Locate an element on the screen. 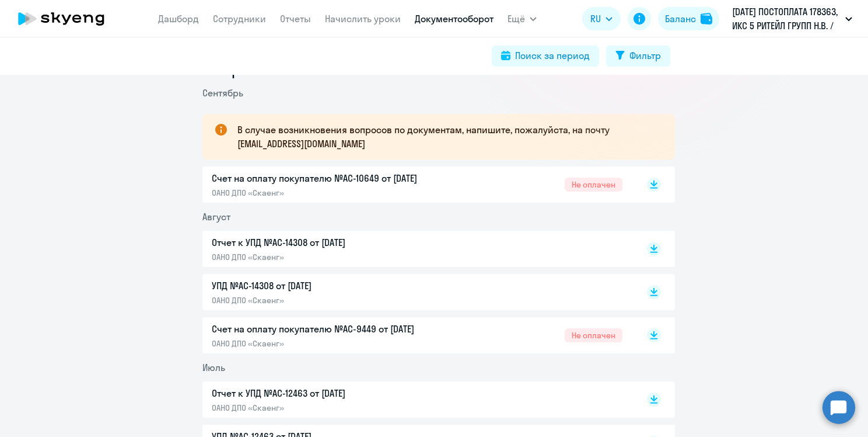 This screenshot has width=868, height=437. a: Сотрудники is located at coordinates (240, 19).